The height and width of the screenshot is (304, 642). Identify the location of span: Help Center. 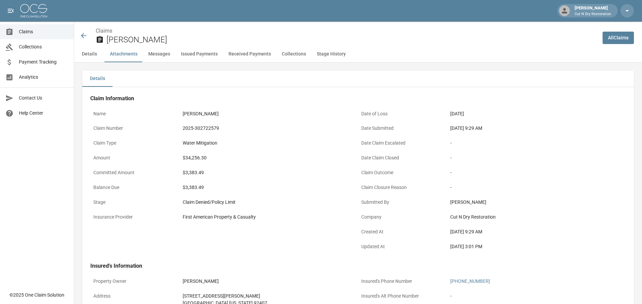
(43, 113).